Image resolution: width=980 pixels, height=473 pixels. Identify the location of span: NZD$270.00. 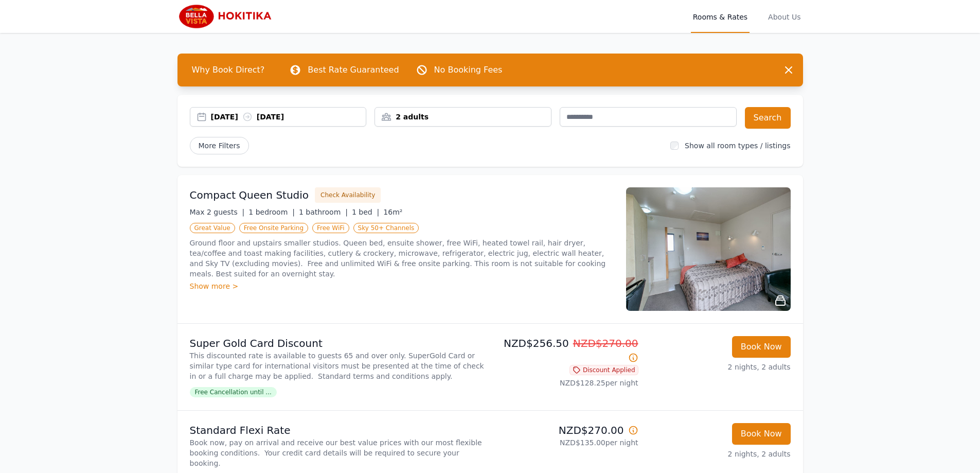
(606, 343).